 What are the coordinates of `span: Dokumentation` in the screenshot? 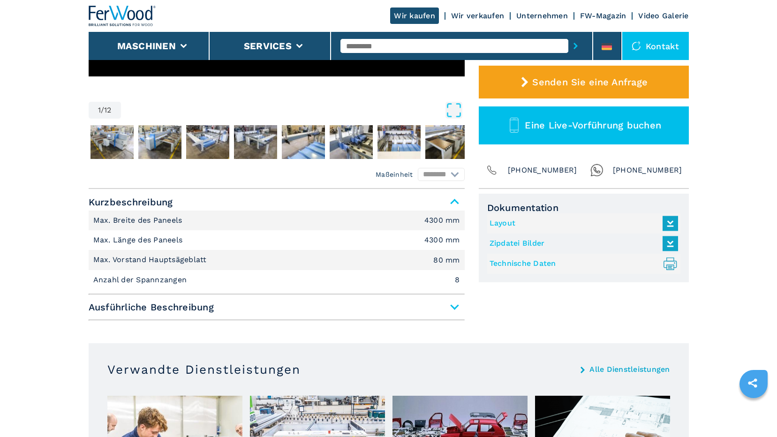 It's located at (584, 208).